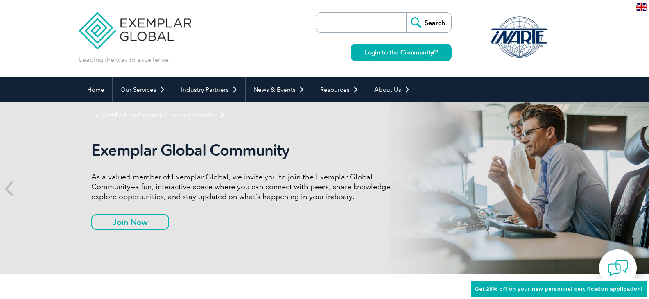 Image resolution: width=649 pixels, height=299 pixels. What do you see at coordinates (124, 60) in the screenshot?
I see `p: Leading the way to excellence` at bounding box center [124, 60].